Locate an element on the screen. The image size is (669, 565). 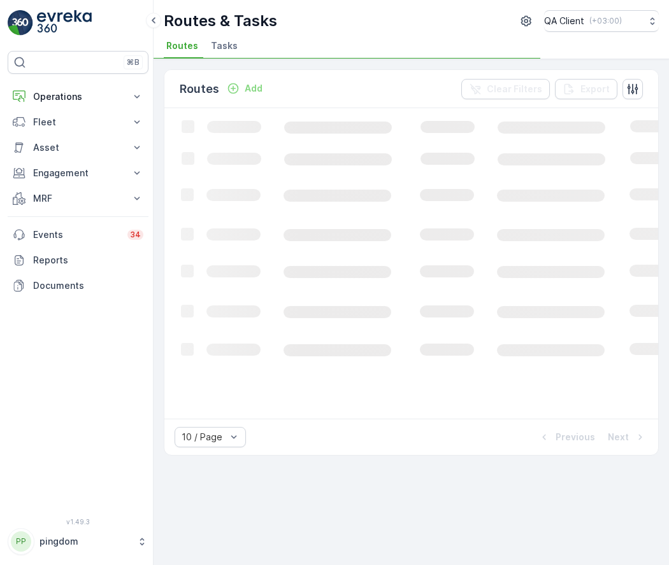
button: Clear Filters is located at coordinates (505, 89).